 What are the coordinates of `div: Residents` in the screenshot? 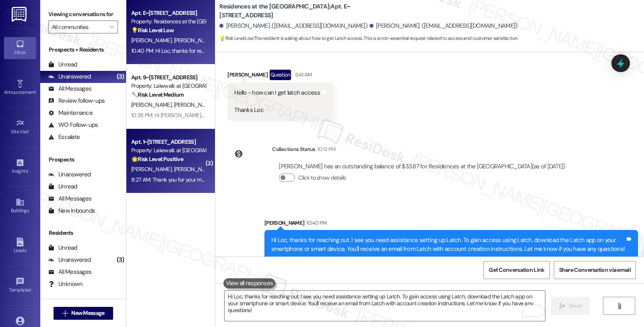 It's located at (83, 233).